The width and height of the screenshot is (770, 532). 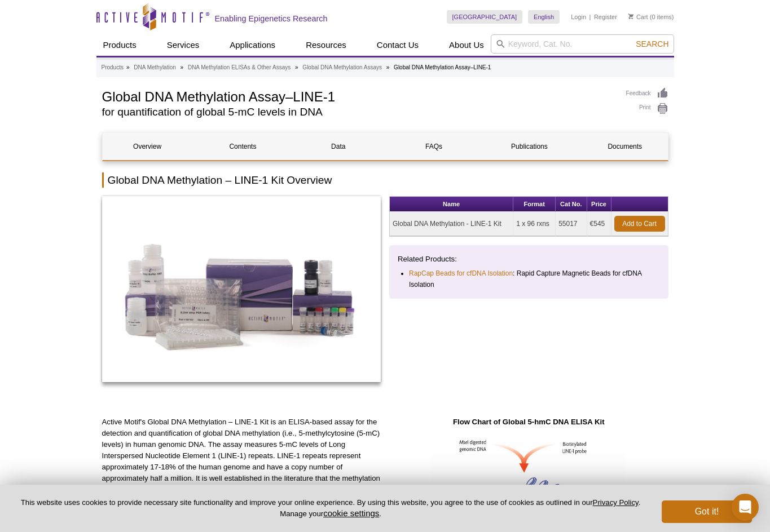 I want to click on a: Applications, so click(x=252, y=45).